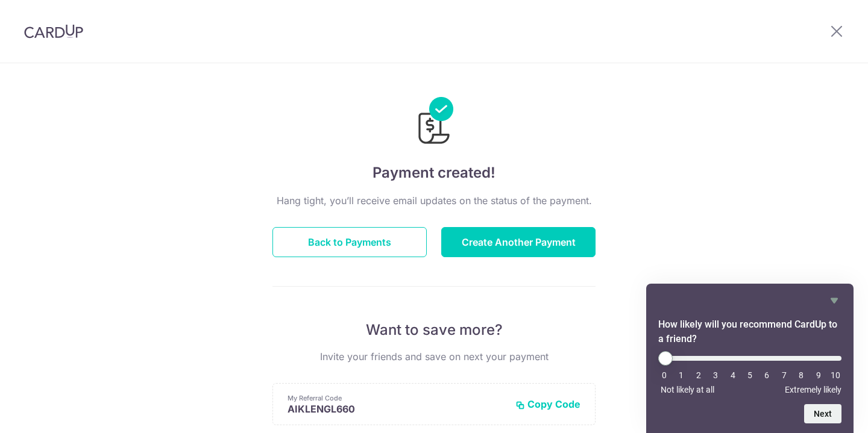 This screenshot has width=868, height=433. Describe the element at coordinates (813, 390) in the screenshot. I see `span: Extremely likely` at that location.